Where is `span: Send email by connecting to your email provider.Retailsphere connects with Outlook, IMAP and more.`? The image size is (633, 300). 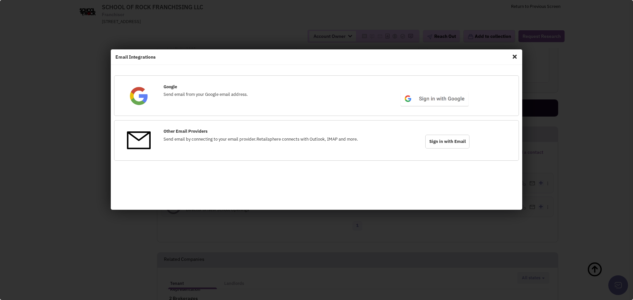
span: Send email by connecting to your email provider.Retailsphere connects with Outlook, IMAP and more. is located at coordinates (261, 139).